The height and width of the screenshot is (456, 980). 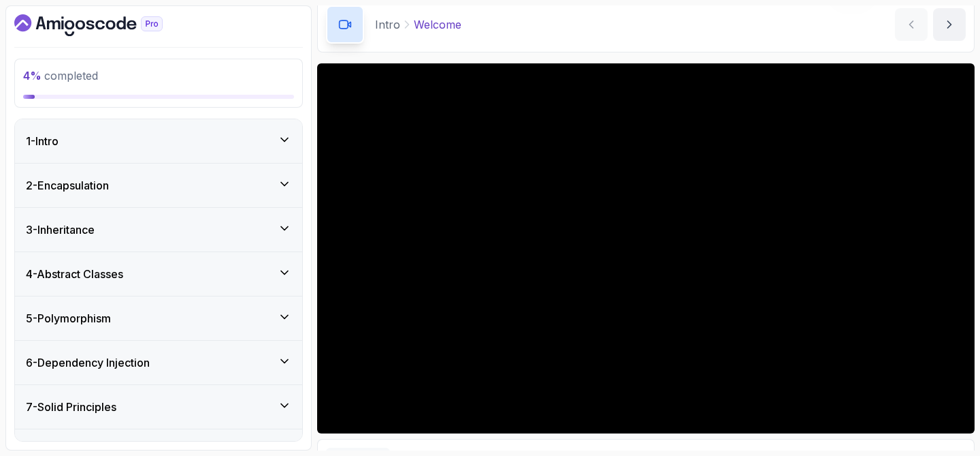 What do you see at coordinates (32, 75) in the screenshot?
I see `span: 4 %` at bounding box center [32, 75].